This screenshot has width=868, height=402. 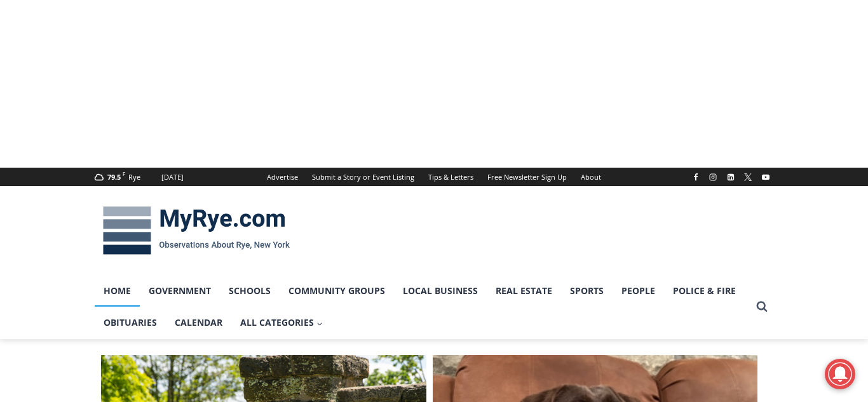 What do you see at coordinates (131, 322) in the screenshot?
I see `a: Obituaries` at bounding box center [131, 322].